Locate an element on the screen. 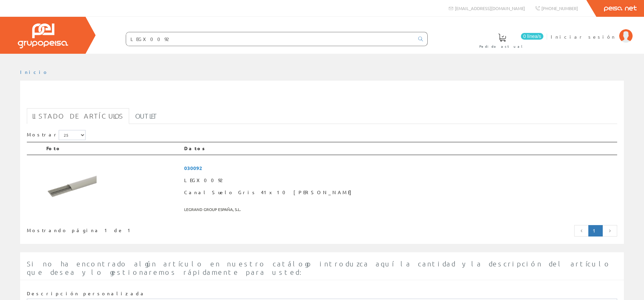 The image size is (644, 300). th: Datos is located at coordinates (399, 149).